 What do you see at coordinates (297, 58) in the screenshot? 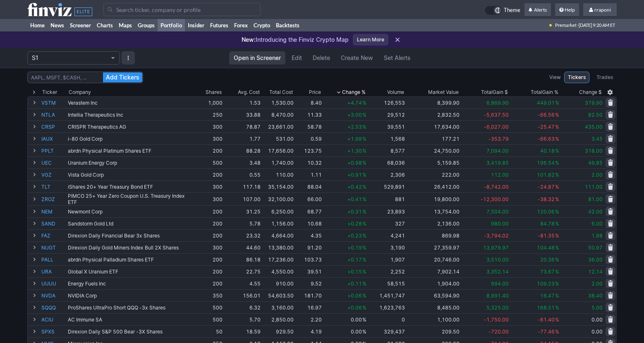
I see `a: Edit` at bounding box center [297, 58].